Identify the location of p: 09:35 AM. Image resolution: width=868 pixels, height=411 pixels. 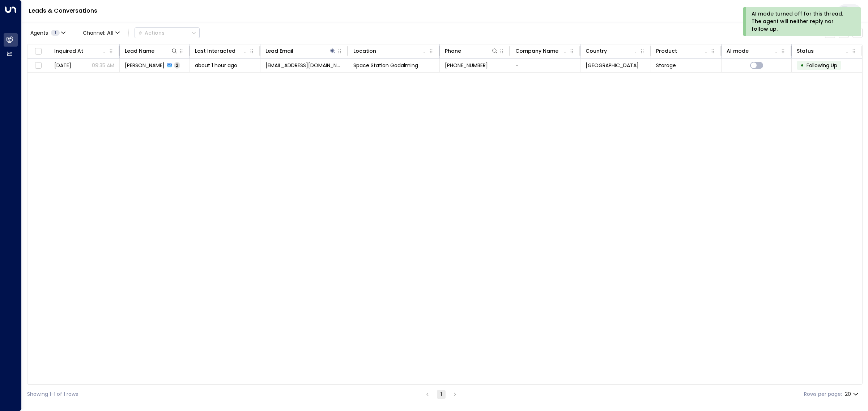
(103, 66).